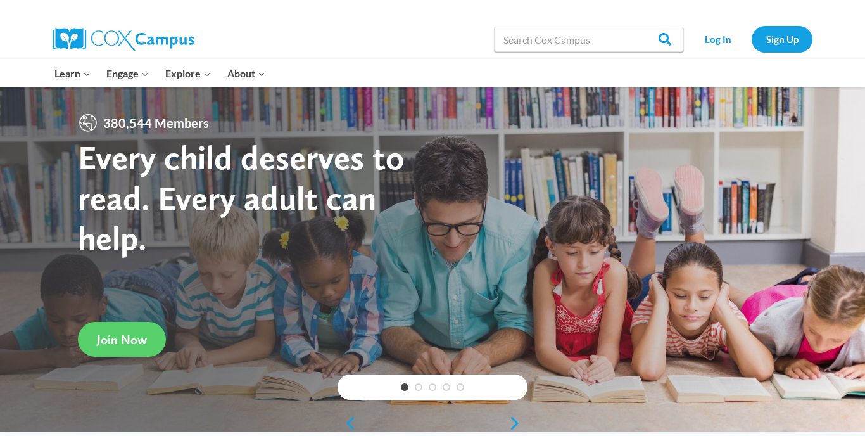 Image resolution: width=865 pixels, height=436 pixels. I want to click on input: Search Cox Campus, so click(589, 39).